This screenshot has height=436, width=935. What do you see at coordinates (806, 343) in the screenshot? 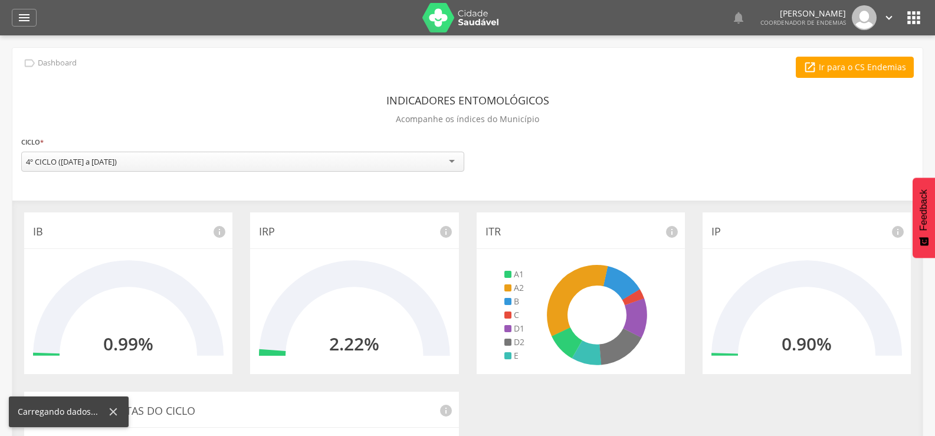
I see `h2: 0.90%` at bounding box center [806, 343].